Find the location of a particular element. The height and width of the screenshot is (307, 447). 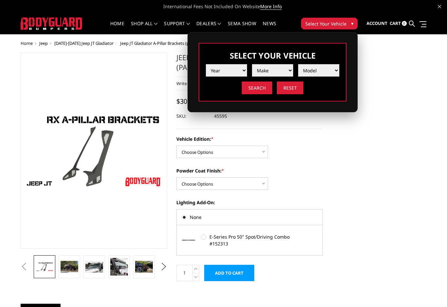

h1: Jeep JT Gladiator A-Pillar Brackets (pair) is located at coordinates (250, 64).